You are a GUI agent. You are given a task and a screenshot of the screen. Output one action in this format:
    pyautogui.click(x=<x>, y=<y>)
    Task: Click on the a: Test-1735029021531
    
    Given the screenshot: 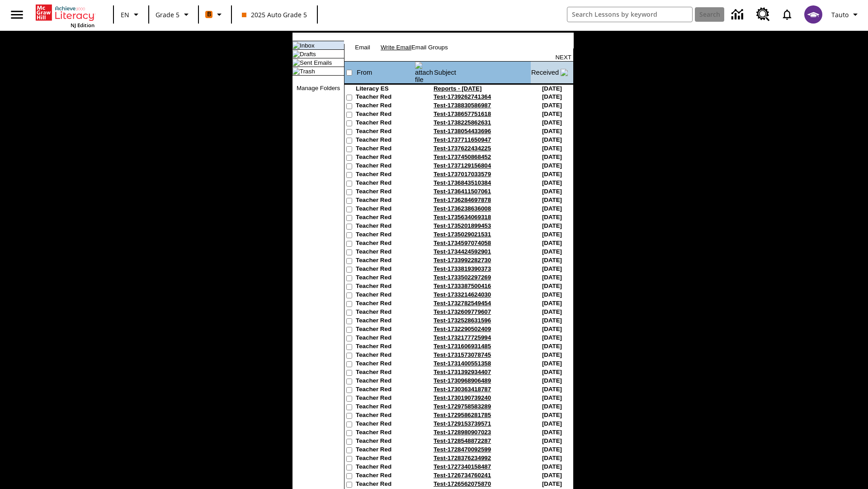 What is the action you would take?
    pyautogui.click(x=462, y=234)
    